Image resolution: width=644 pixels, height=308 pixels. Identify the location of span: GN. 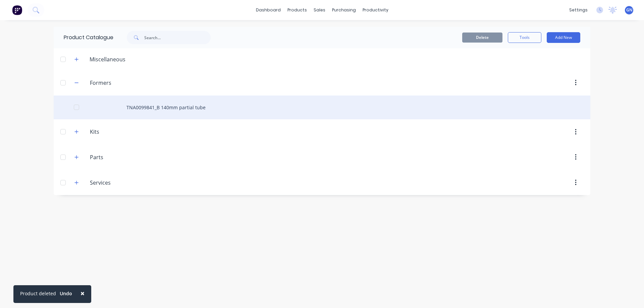
(629, 10).